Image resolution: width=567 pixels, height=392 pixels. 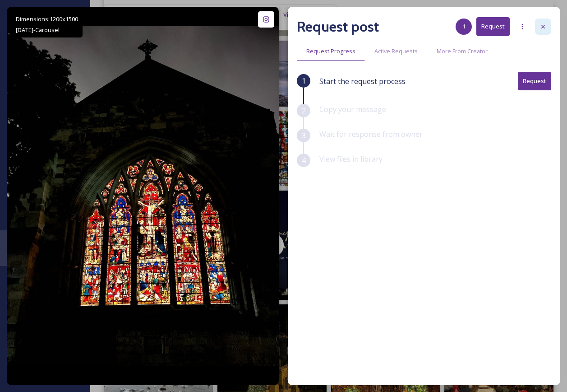 What do you see at coordinates (338, 27) in the screenshot?
I see `h2: Request post` at bounding box center [338, 27].